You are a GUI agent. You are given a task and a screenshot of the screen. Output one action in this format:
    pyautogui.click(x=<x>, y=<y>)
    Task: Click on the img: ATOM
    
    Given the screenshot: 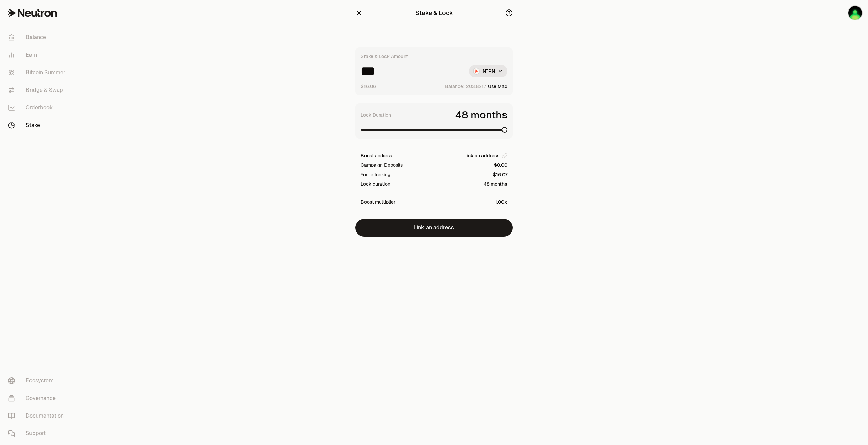 What is the action you would take?
    pyautogui.click(x=855, y=13)
    